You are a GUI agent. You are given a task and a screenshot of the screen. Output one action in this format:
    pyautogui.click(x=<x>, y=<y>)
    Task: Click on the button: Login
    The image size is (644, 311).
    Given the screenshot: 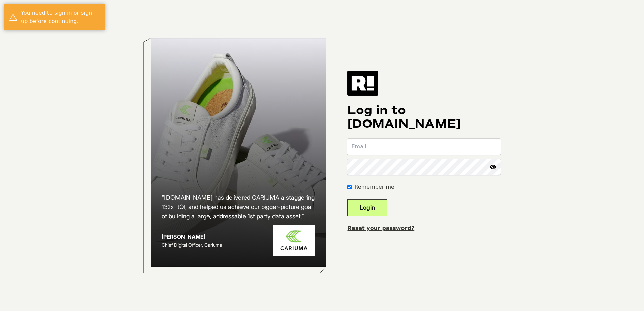 What is the action you would take?
    pyautogui.click(x=367, y=208)
    